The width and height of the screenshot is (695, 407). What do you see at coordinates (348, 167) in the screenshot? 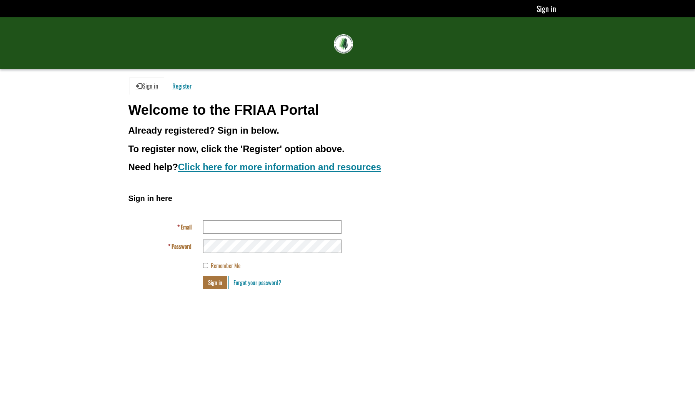
I see `h3: Need help?` at bounding box center [348, 167].